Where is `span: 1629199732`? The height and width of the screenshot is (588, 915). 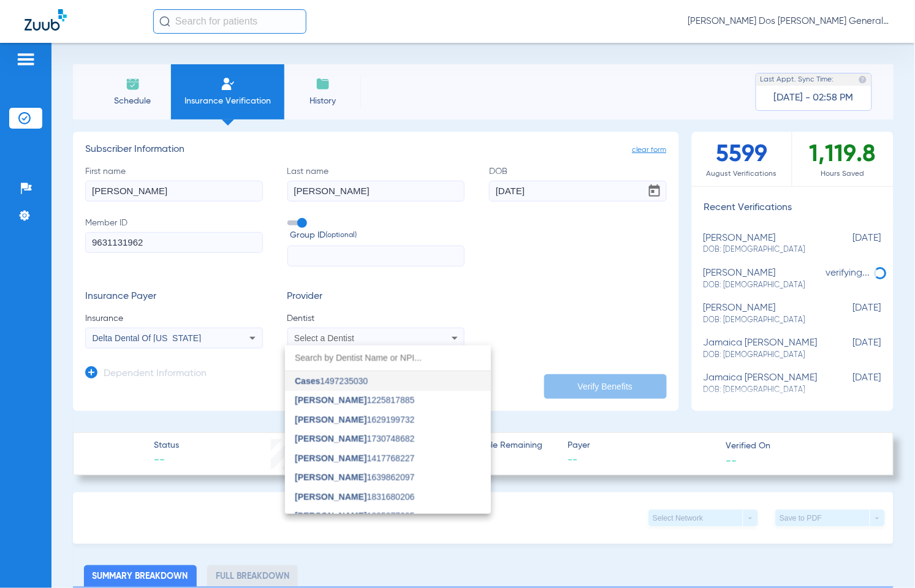
span: 1629199732 is located at coordinates (354, 420).